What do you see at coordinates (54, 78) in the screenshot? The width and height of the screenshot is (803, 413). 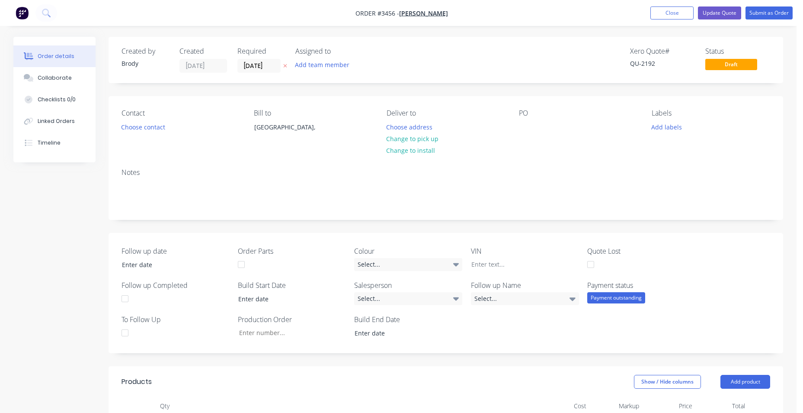 I see `div: Collaborate` at bounding box center [54, 78].